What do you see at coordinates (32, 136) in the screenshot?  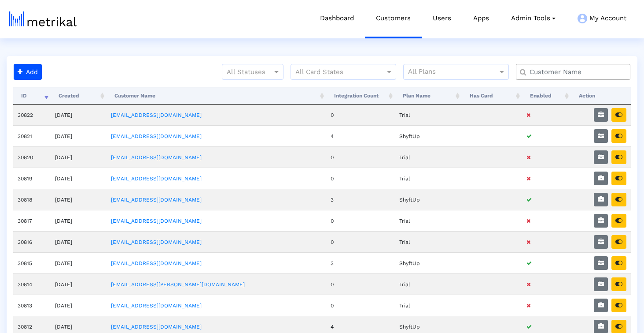 I see `td: 30821` at bounding box center [32, 136].